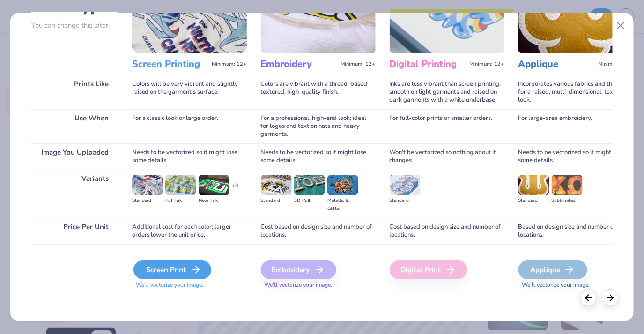  I want to click on div: Use When, so click(74, 126).